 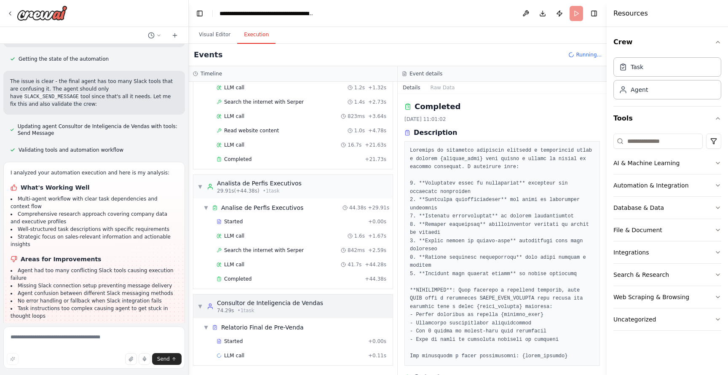 I want to click on button: Database & Data, so click(x=667, y=208).